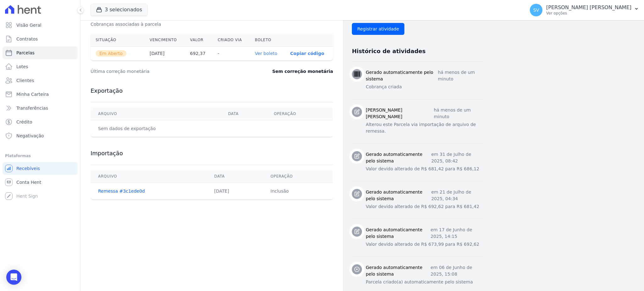 The image size is (644, 291). Describe the element at coordinates (22, 66) in the screenshot. I see `span: Lotes` at that location.